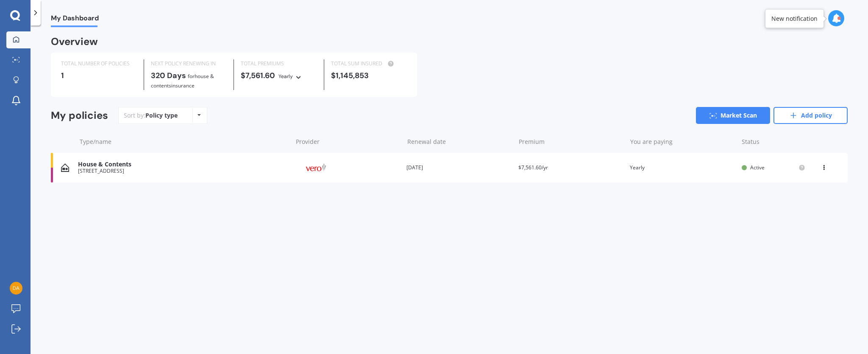 The width and height of the screenshot is (868, 354). I want to click on img: Vero, so click(316, 168).